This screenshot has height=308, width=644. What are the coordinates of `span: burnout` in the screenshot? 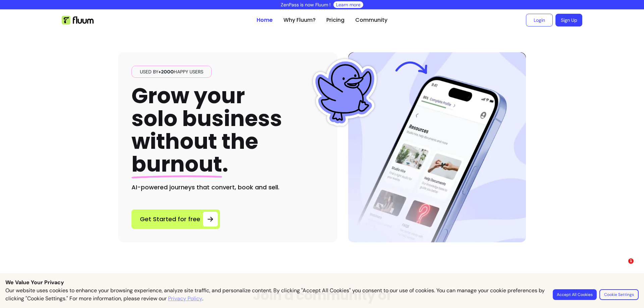 It's located at (177, 164).